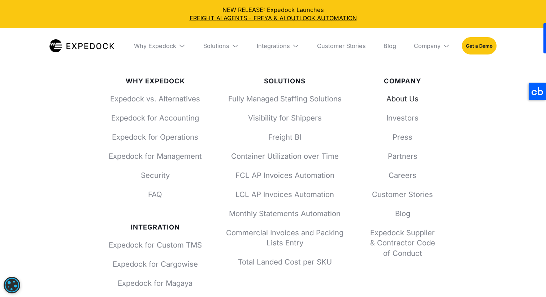  I want to click on a: Fully Managed Staffing Solutions, so click(285, 99).